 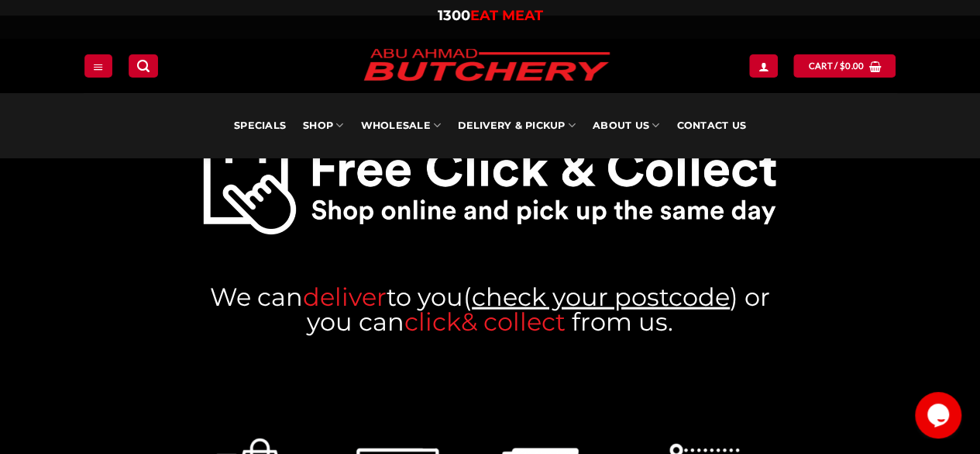 I want to click on span: EAT MEAT, so click(x=507, y=15).